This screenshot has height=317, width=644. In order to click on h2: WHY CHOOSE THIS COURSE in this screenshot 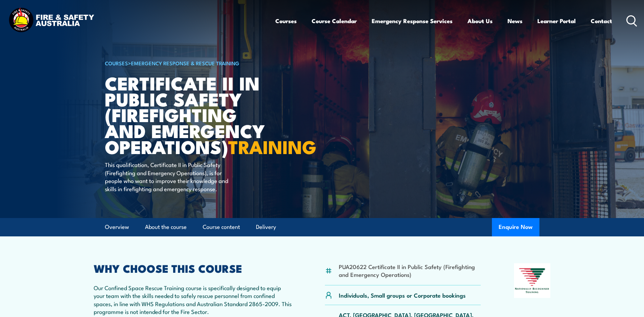, I will do `click(193, 268)`.